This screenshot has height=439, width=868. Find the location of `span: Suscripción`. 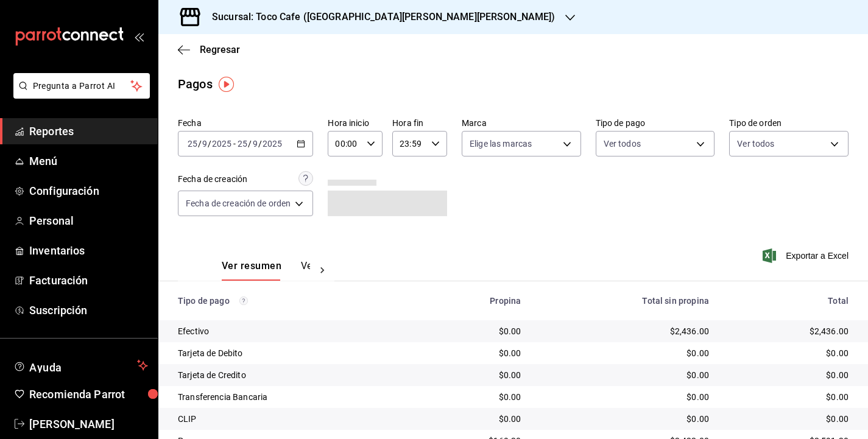

span: Suscripción is located at coordinates (88, 310).